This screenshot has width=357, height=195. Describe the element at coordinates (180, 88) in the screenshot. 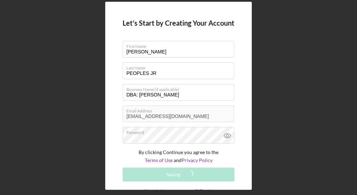

I see `label: Business Name (if applicable)` at that location.